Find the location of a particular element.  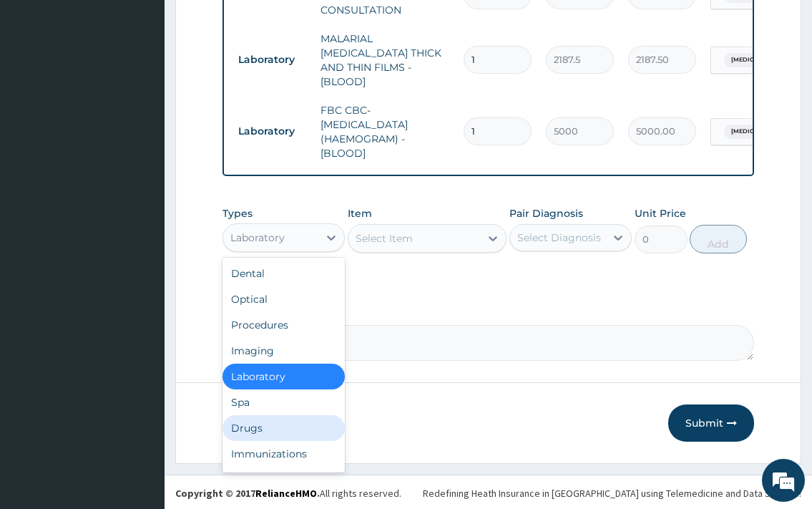

div: Minimize live chat window is located at coordinates (252, 24).